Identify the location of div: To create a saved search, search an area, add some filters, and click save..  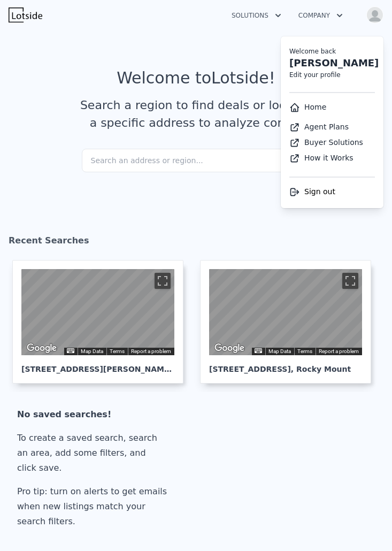
(94, 453).